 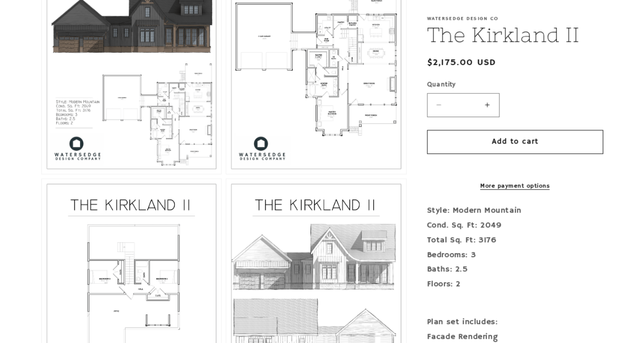 I want to click on p: Style: Modern Mountain Cond. Sq. Ft: 2049 Total Sq. Ft: 3176 Bedrooms: 3 Baths: 2.5 Floors: 2, so click(x=514, y=254).